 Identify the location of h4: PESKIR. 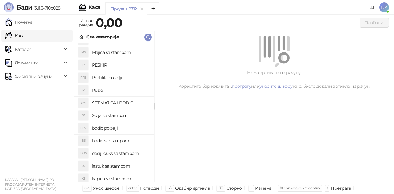
(121, 65).